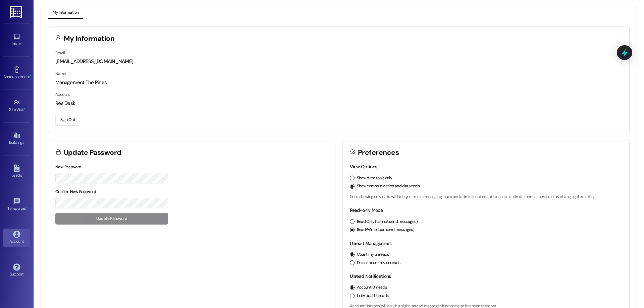 This screenshot has height=308, width=644. I want to click on label: Read-only Mode, so click(366, 210).